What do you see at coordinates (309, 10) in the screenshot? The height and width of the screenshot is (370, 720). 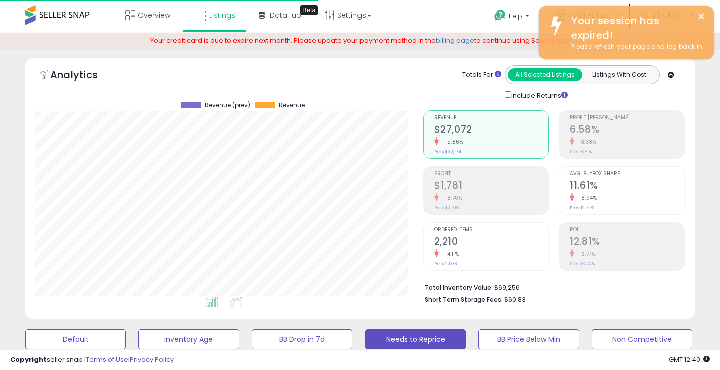 I see `div: Tooltip anchor` at bounding box center [309, 10].